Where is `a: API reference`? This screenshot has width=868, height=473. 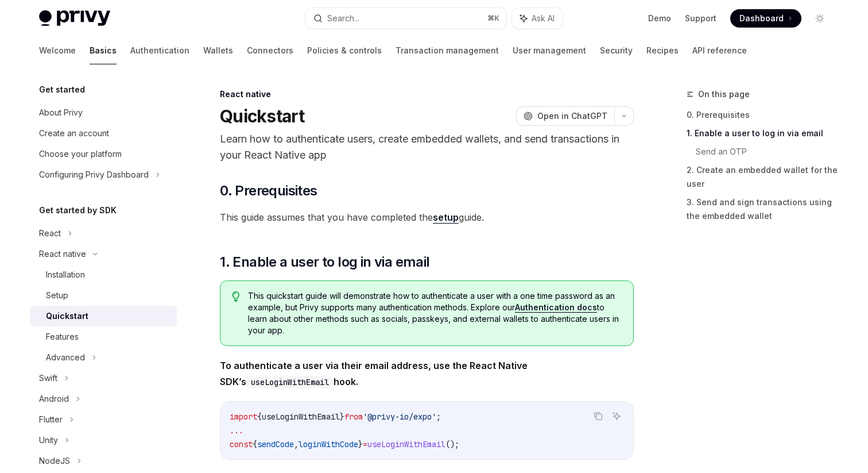
a: API reference is located at coordinates (719, 51).